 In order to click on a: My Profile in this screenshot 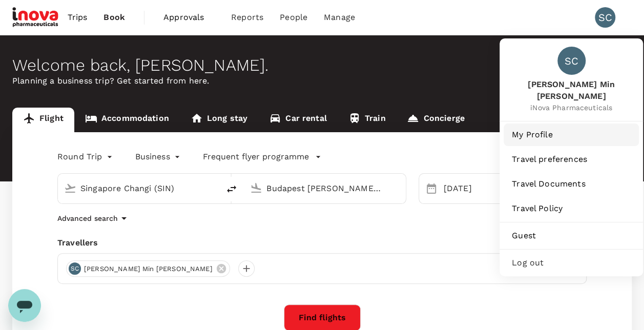, I will do `click(571, 135)`.